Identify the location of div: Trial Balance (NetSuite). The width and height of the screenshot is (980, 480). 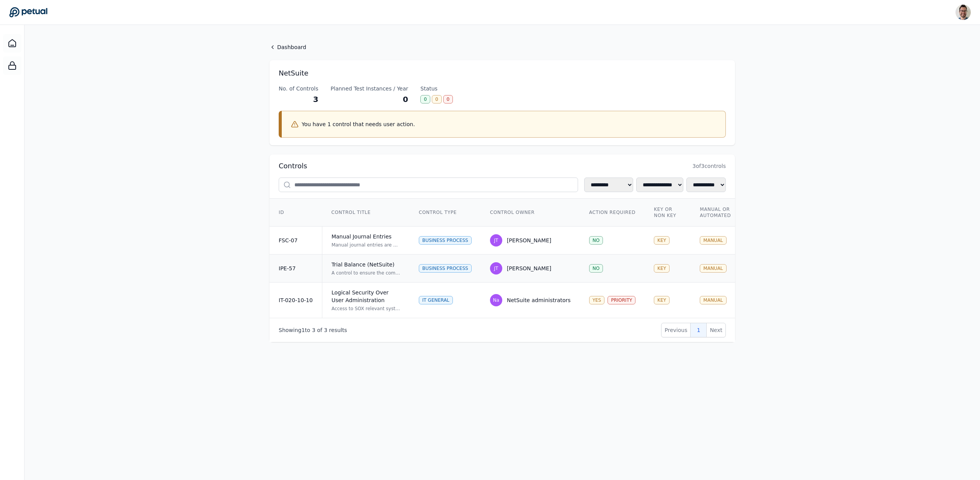
(366, 265).